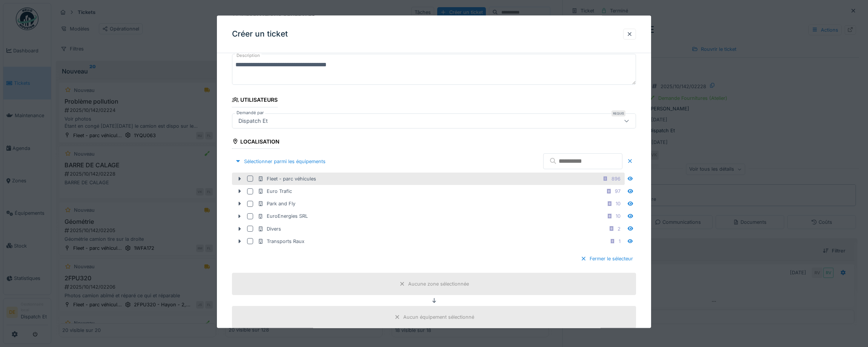 This screenshot has width=868, height=347. Describe the element at coordinates (280, 162) in the screenshot. I see `div: Sélectionner parmi les équipements` at that location.